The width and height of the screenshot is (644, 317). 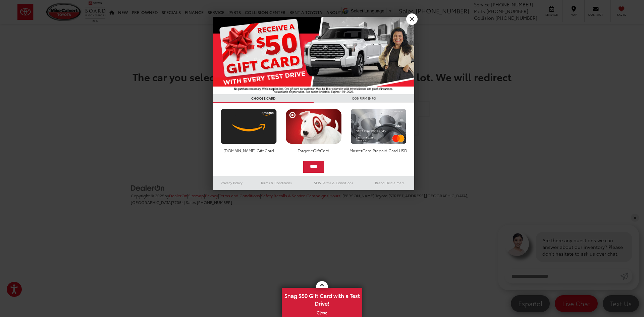 I want to click on a: Terms & Conditions, so click(x=276, y=183).